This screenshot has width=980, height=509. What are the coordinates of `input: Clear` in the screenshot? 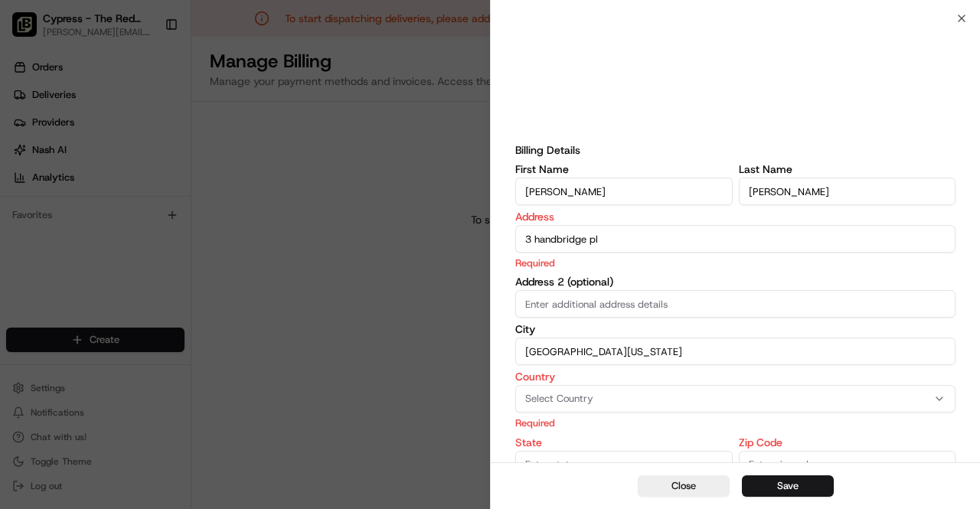 It's located at (146, 106).